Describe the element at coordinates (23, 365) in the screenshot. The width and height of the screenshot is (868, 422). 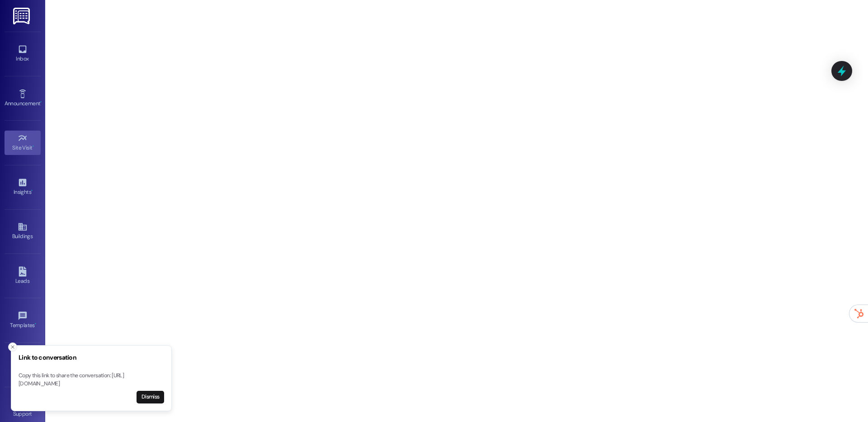
I see `a: Account` at that location.